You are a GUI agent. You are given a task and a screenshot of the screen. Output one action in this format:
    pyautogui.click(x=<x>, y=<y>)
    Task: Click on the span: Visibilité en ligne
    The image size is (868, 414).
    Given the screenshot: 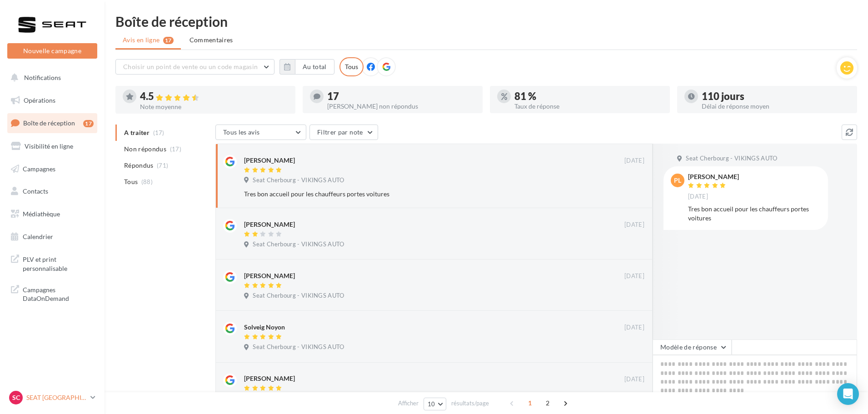 What is the action you would take?
    pyautogui.click(x=49, y=146)
    